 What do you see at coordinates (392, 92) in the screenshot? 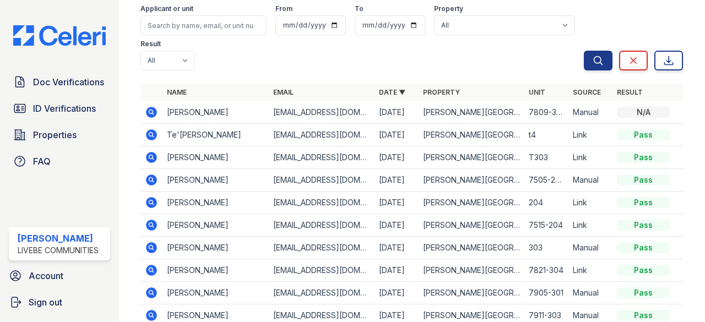
I see `a: Date ▼` at bounding box center [392, 92].